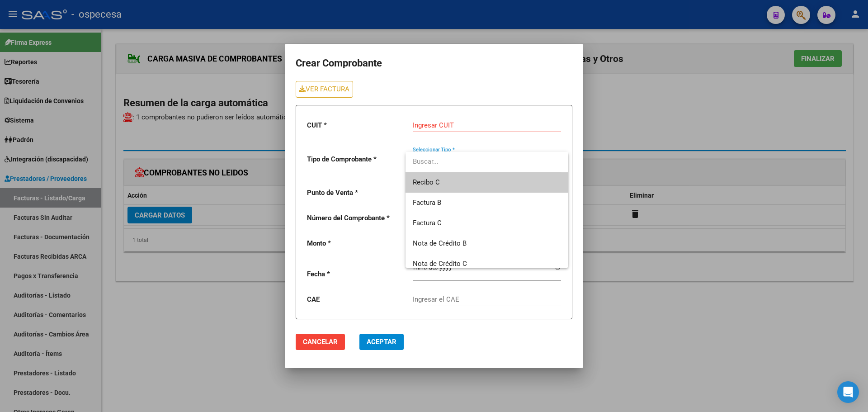  Describe the element at coordinates (439, 243) in the screenshot. I see `span: Nota de Crédito B` at that location.